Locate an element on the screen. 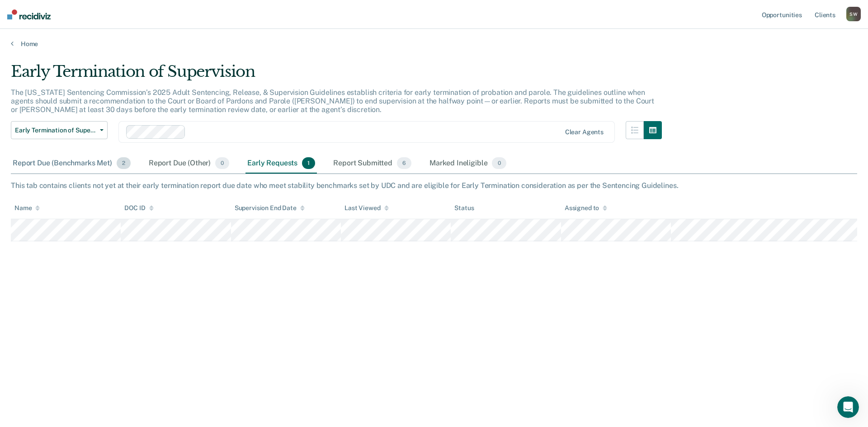 The image size is (868, 427). div: Early Requests1 is located at coordinates (281, 163).